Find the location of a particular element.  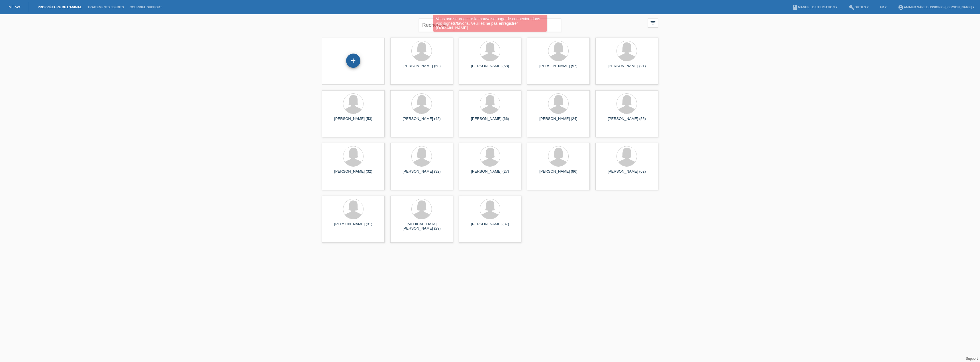

a: bookManuel d’utilisation ▾ is located at coordinates (815, 7).